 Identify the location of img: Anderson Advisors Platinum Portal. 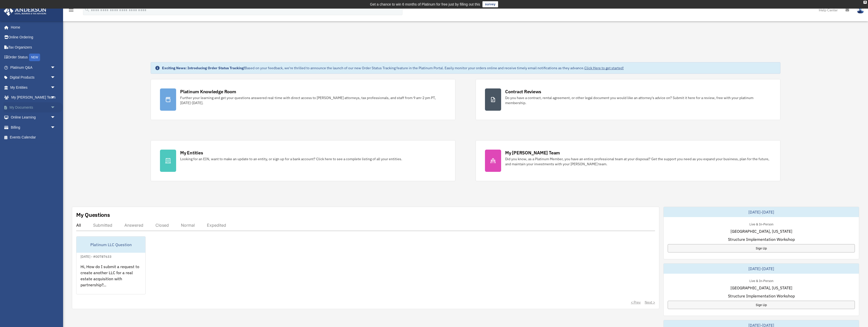
(25, 11).